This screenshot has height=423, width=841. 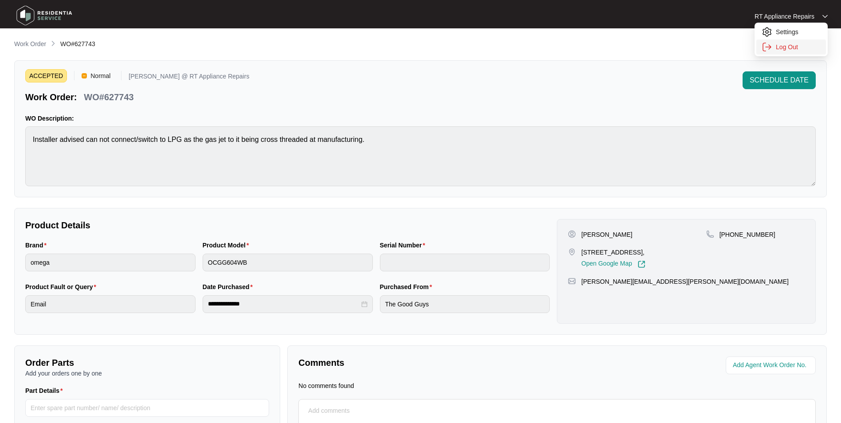 What do you see at coordinates (147, 363) in the screenshot?
I see `p: Order Parts` at bounding box center [147, 363].